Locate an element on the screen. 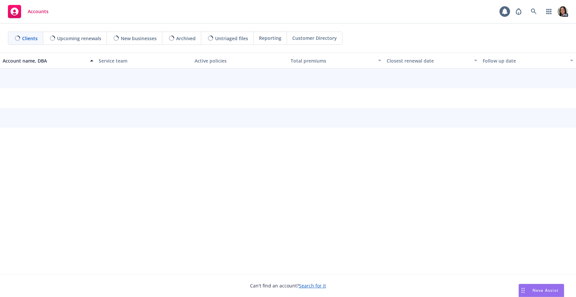 The height and width of the screenshot is (297, 576). span: Accounts is located at coordinates (38, 12).